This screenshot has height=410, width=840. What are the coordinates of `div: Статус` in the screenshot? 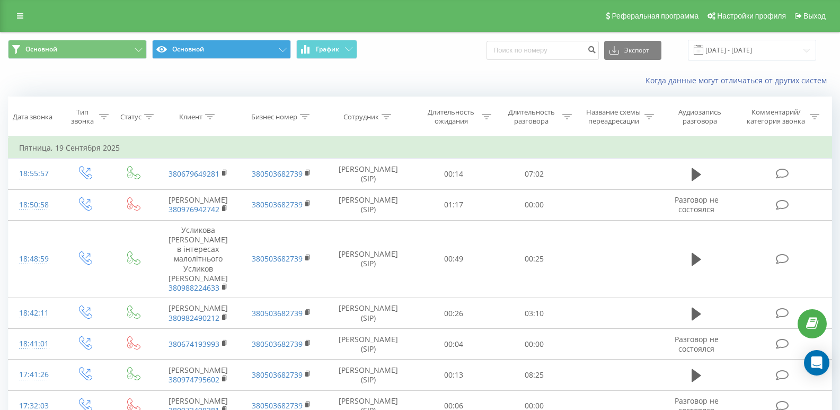 It's located at (131, 117).